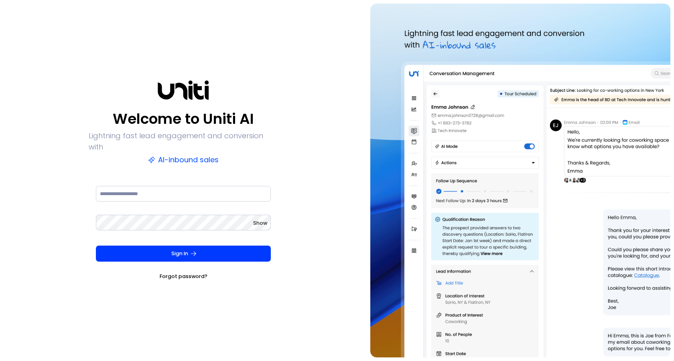 The width and height of the screenshot is (674, 361). What do you see at coordinates (183, 119) in the screenshot?
I see `p: Welcome to Uniti AI` at bounding box center [183, 119].